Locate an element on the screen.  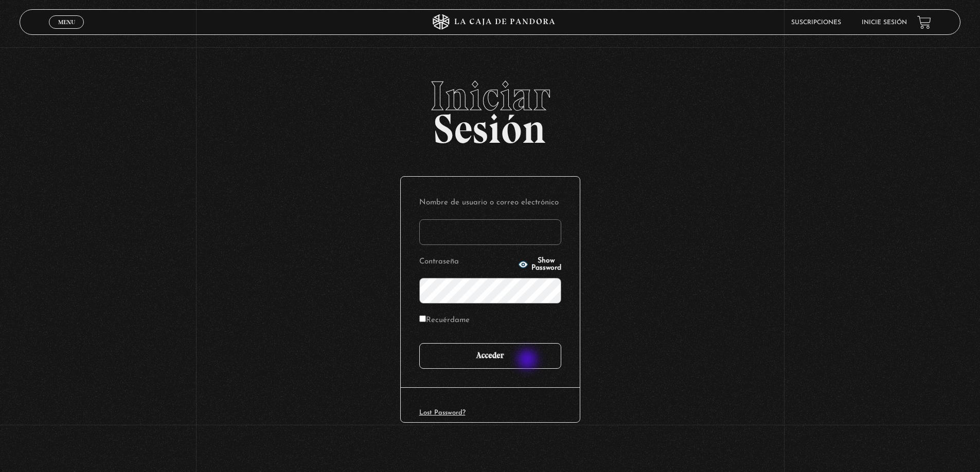
button: Show Password is located at coordinates (540, 265).